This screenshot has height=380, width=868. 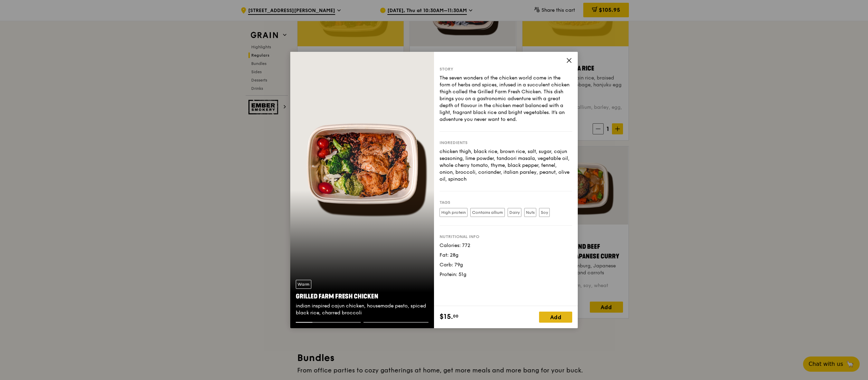 I want to click on div: Carb: 79g, so click(x=506, y=265).